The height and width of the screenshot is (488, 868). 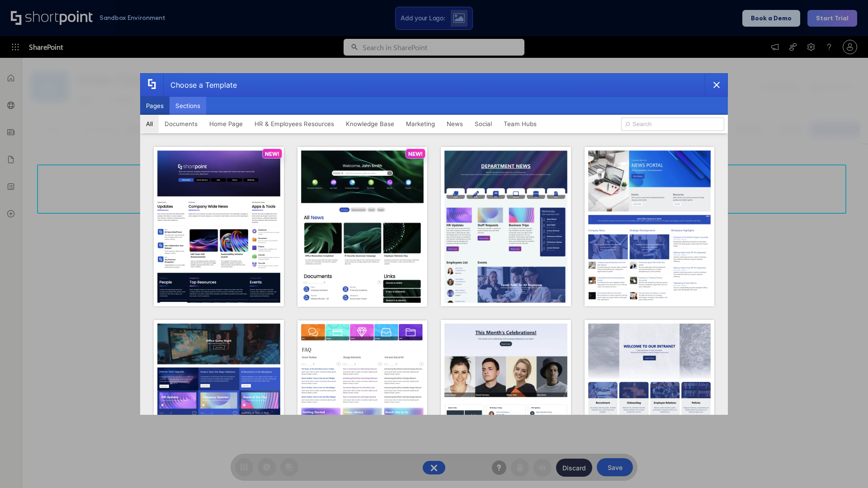 What do you see at coordinates (199, 85) in the screenshot?
I see `div: Choose a Template` at bounding box center [199, 85].